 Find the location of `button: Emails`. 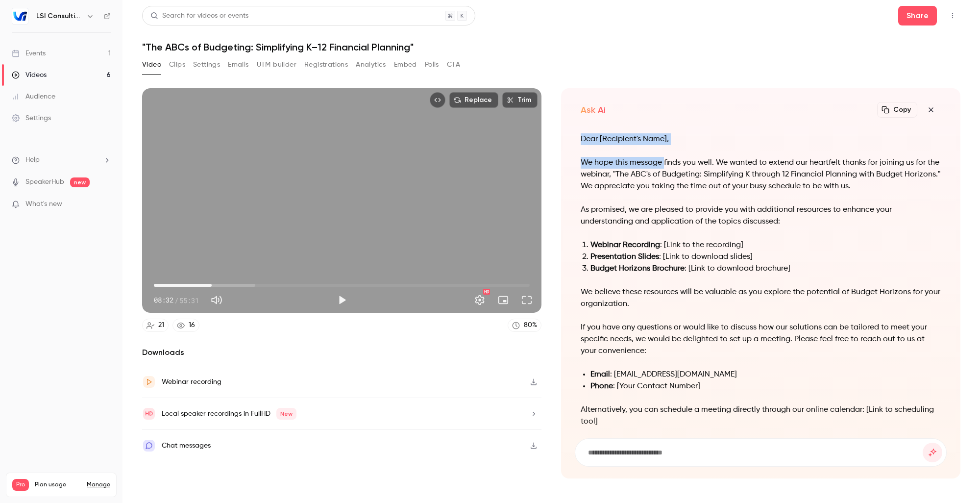

button: Emails is located at coordinates (238, 65).